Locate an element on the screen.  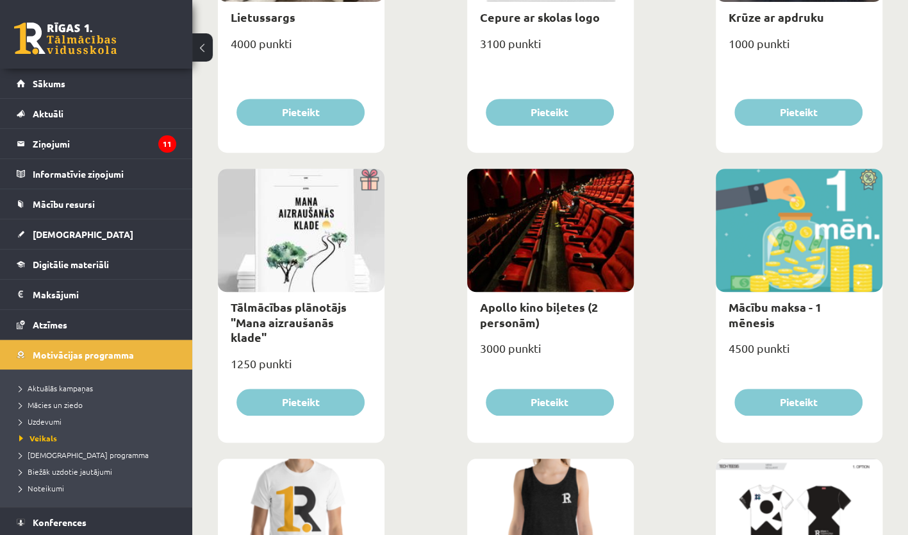
a: Mācību resursi is located at coordinates (96, 204).